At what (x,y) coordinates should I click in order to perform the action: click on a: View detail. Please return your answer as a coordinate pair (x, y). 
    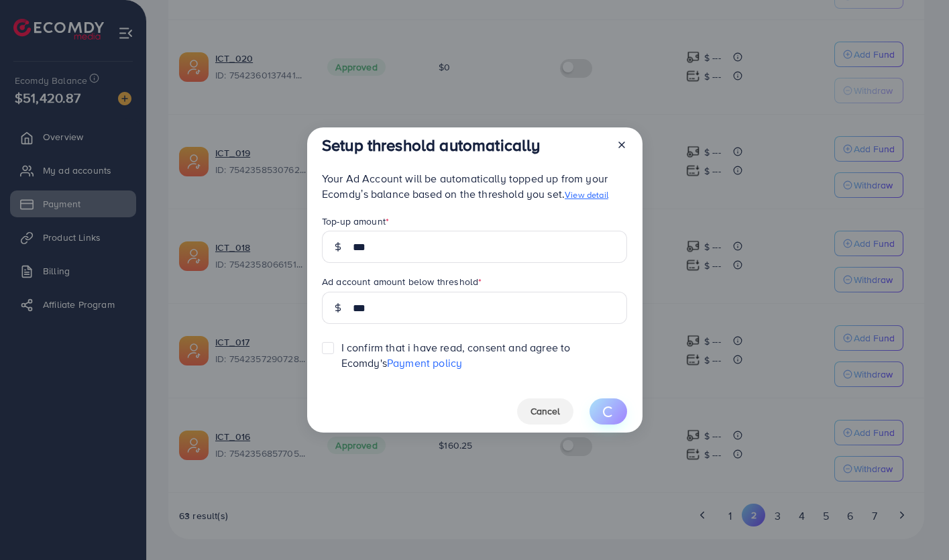
    Looking at the image, I should click on (586, 195).